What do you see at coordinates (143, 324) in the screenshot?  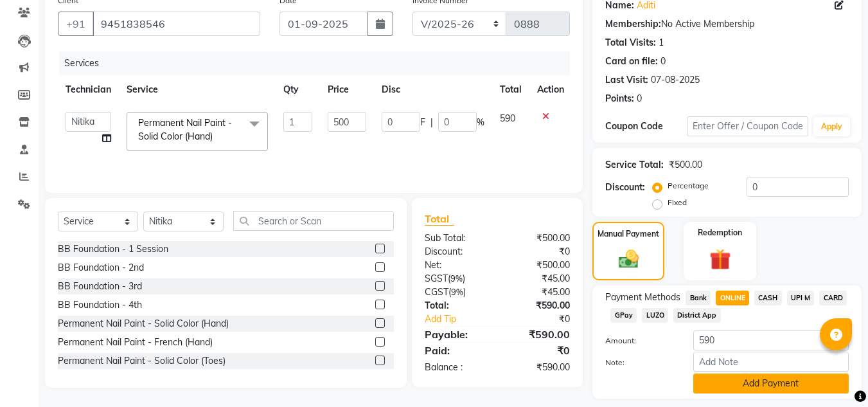 I see `div: Permanent Nail Paint - Solid Color (Hand)` at bounding box center [143, 324].